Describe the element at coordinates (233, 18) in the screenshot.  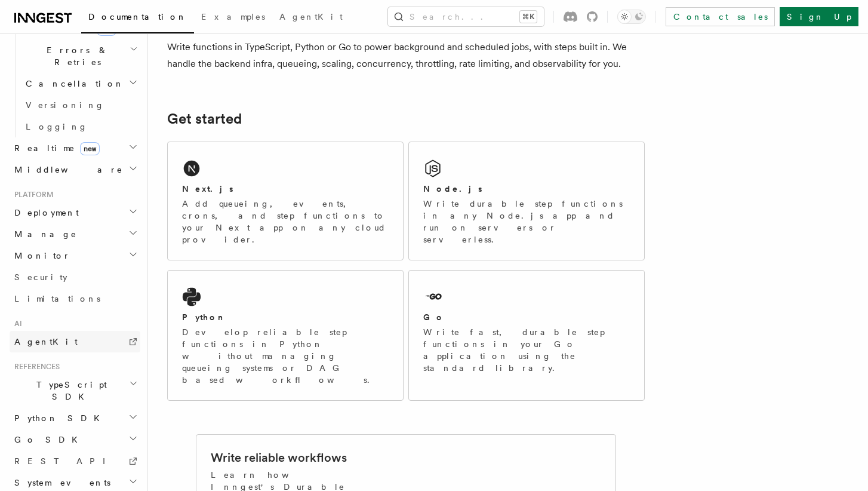
I see `a: Examples` at that location.